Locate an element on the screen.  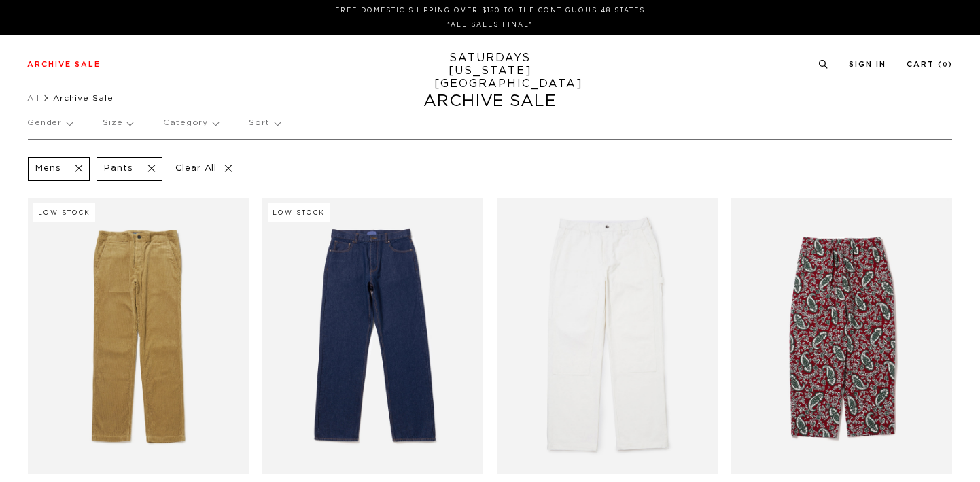
p: Pants is located at coordinates (118, 168).